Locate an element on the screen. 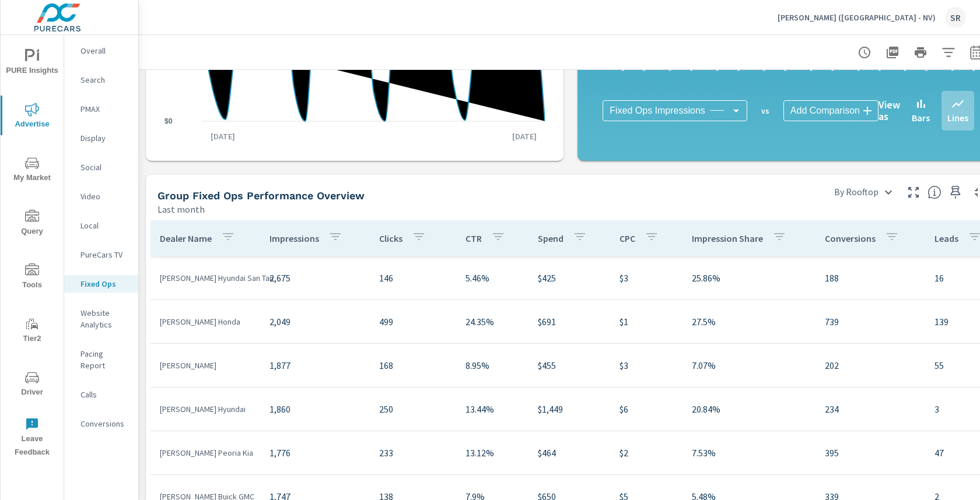  button: Make Fullscreen is located at coordinates (913, 193).